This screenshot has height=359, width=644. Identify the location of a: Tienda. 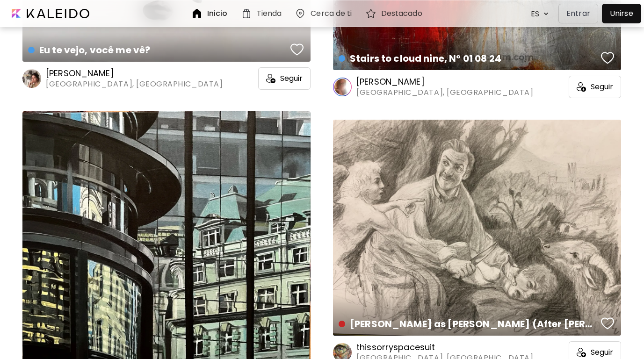
(263, 14).